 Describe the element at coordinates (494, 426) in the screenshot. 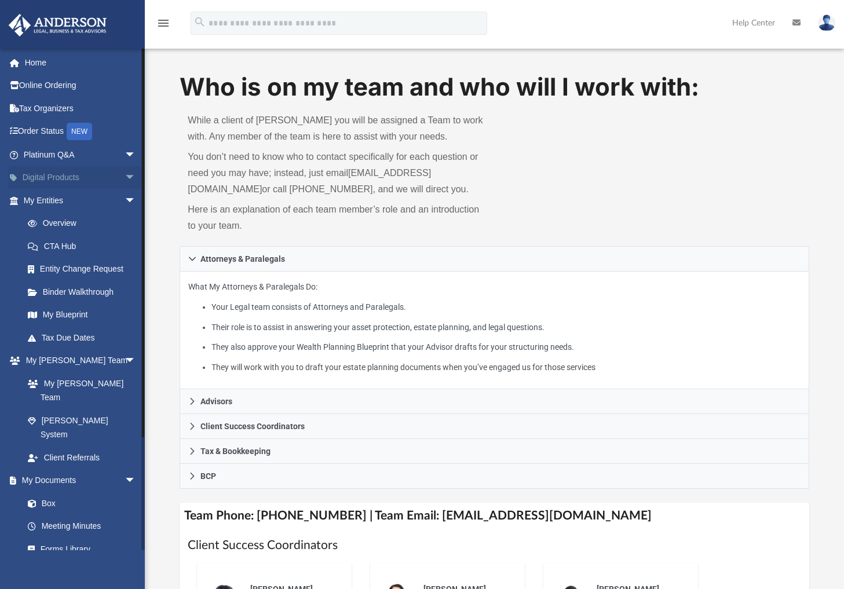

I see `a: Client Success Coordinators` at that location.